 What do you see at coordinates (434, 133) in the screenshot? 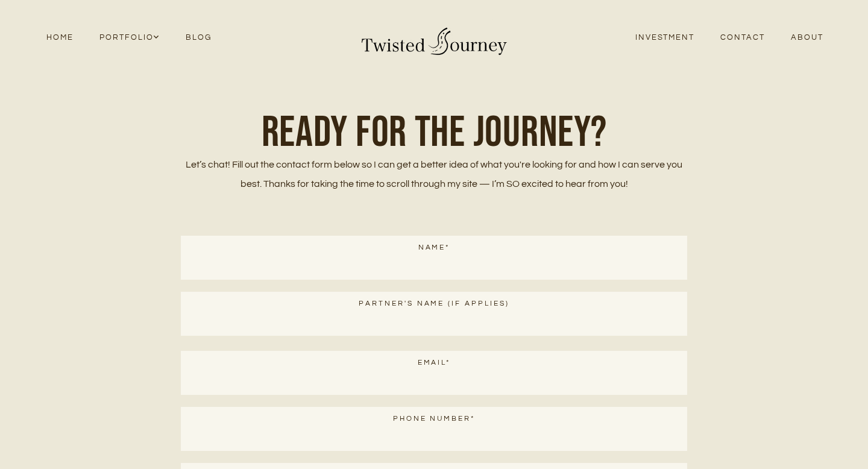
I see `h1: Ready FOR the Journey?` at bounding box center [434, 133].